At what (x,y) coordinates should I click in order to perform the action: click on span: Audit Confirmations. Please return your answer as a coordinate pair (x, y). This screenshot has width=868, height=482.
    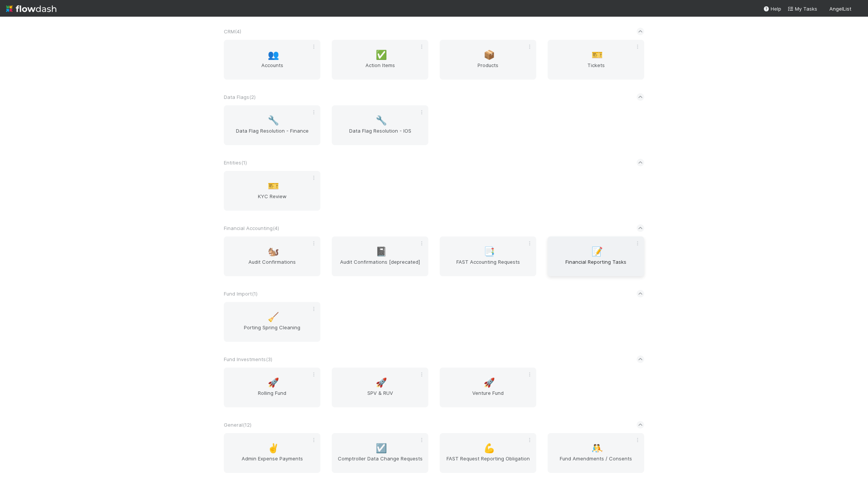
    Looking at the image, I should click on (272, 266).